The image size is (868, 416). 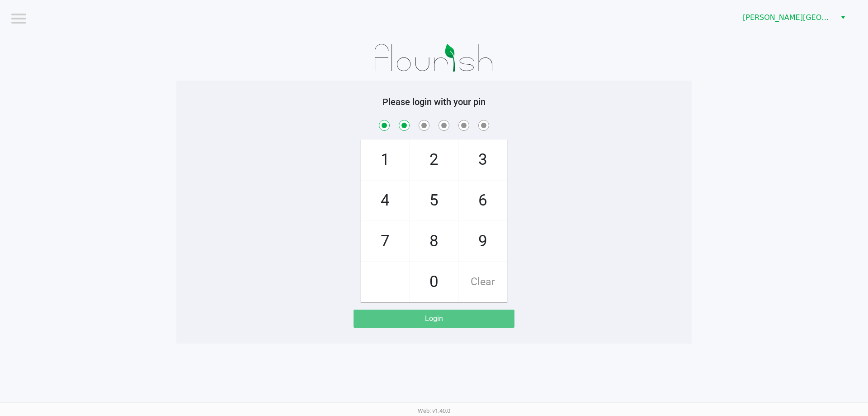 I want to click on span: 6, so click(x=483, y=200).